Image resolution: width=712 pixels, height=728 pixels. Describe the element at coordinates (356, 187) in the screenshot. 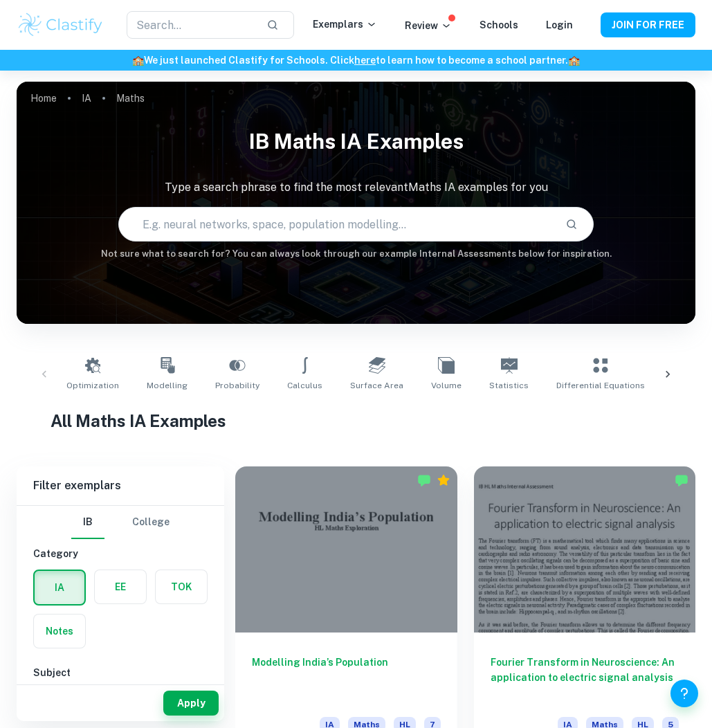

I see `p: Type a search phrase to find the most relevant Maths IA examples for you` at that location.